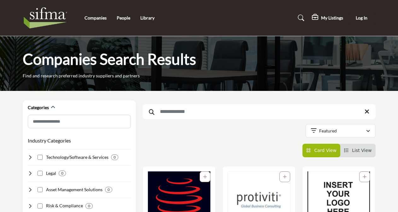  What do you see at coordinates (362, 151) in the screenshot?
I see `span: List View` at bounding box center [362, 151].